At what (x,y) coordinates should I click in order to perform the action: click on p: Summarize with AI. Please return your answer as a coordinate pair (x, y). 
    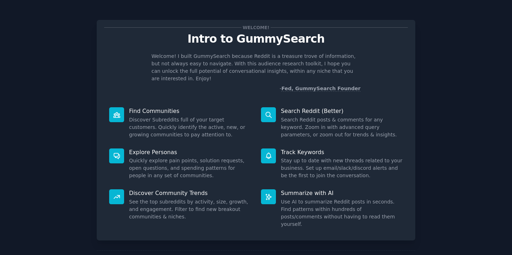
    Looking at the image, I should click on (342, 193).